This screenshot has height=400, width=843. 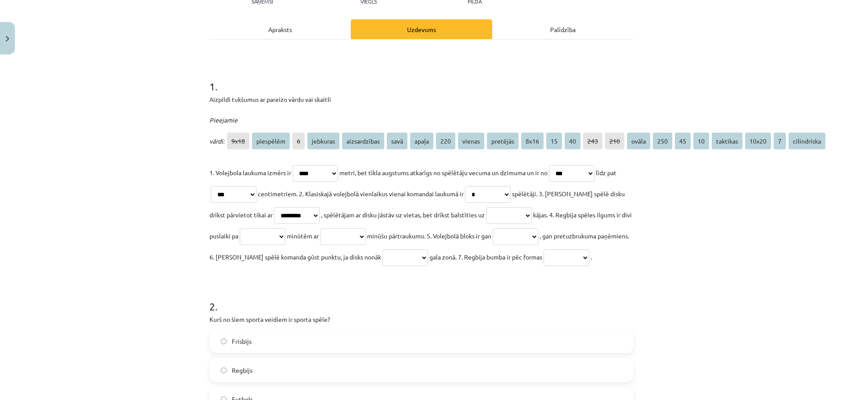 What do you see at coordinates (421, 319) in the screenshot?
I see `p: Kurš no šiem sporta veidiem ir sporta spēle?` at bounding box center [421, 319].